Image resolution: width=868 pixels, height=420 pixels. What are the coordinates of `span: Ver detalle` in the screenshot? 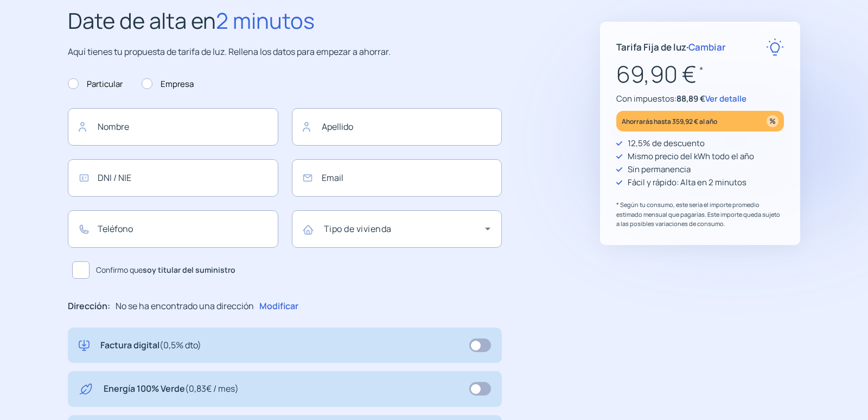 It's located at (726, 98).